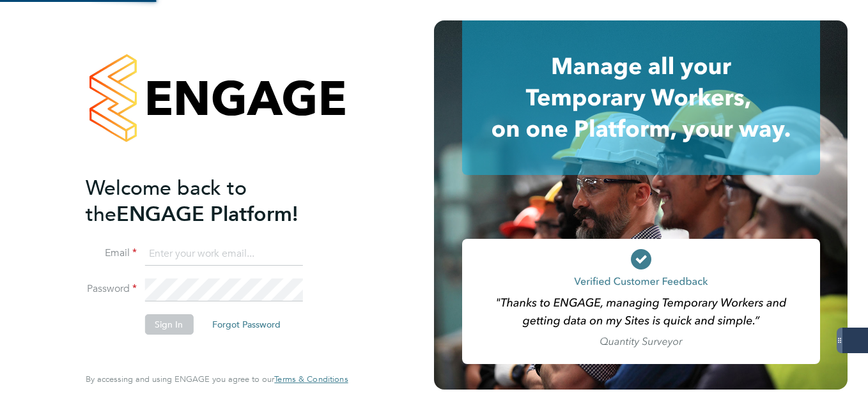  Describe the element at coordinates (246, 325) in the screenshot. I see `button: Forgot Password` at that location.